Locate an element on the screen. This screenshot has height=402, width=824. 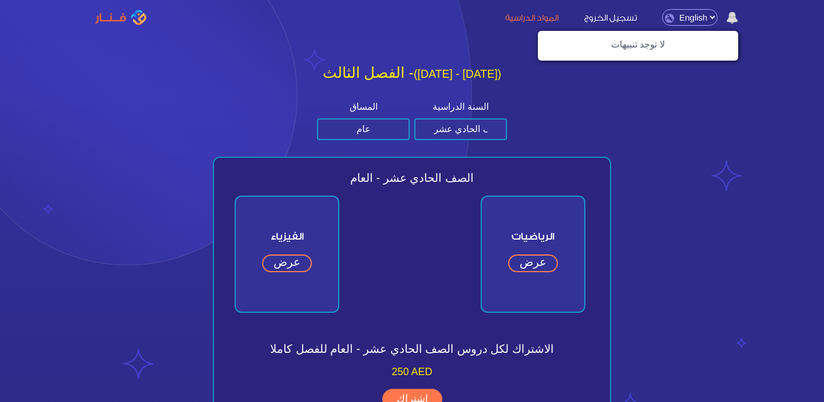
span: الصف الحادي عشر - العام is located at coordinates (412, 178).